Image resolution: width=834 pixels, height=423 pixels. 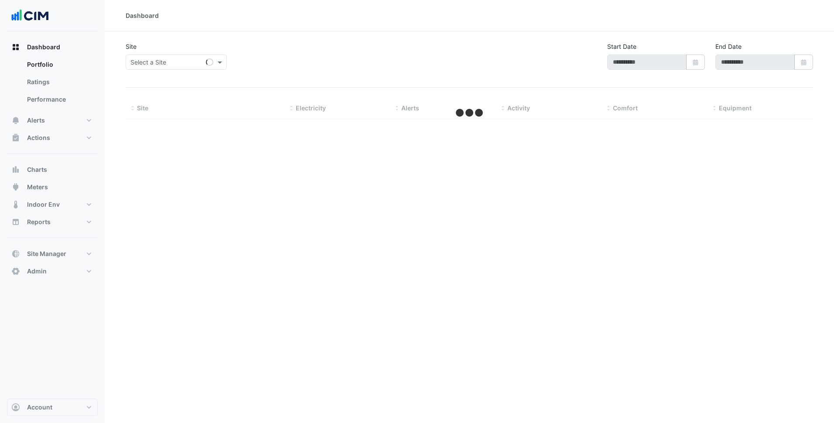 What do you see at coordinates (16, 187) in the screenshot?
I see `app-icon: Meters` at bounding box center [16, 187].